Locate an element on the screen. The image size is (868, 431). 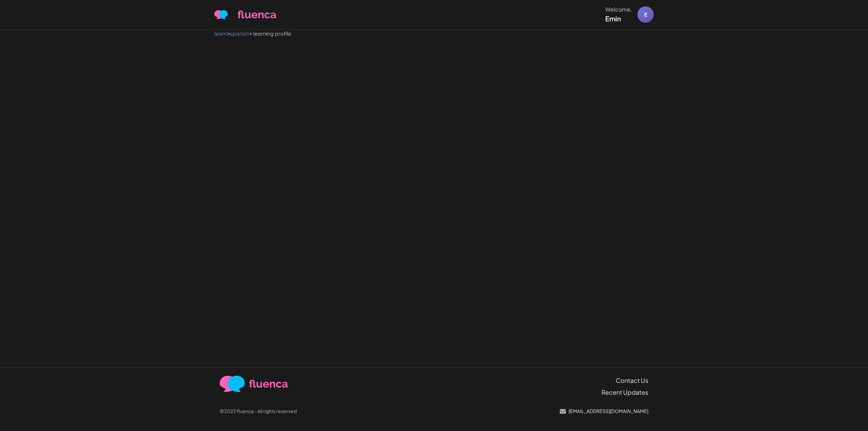
a: Recent Updates is located at coordinates (625, 392).